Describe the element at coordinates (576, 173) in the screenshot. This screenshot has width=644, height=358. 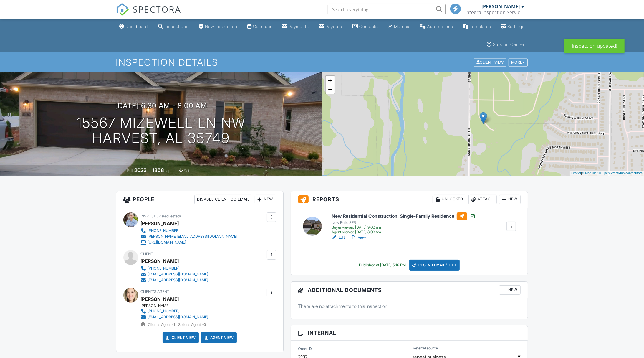
I see `a: Leaflet` at that location.